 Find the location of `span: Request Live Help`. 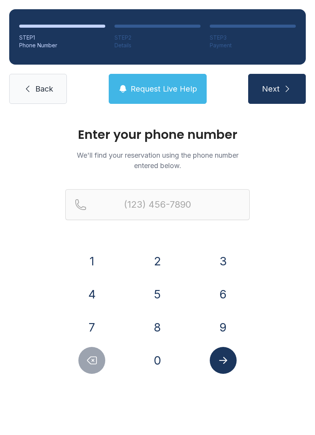

span: Request Live Help is located at coordinates (164, 89).